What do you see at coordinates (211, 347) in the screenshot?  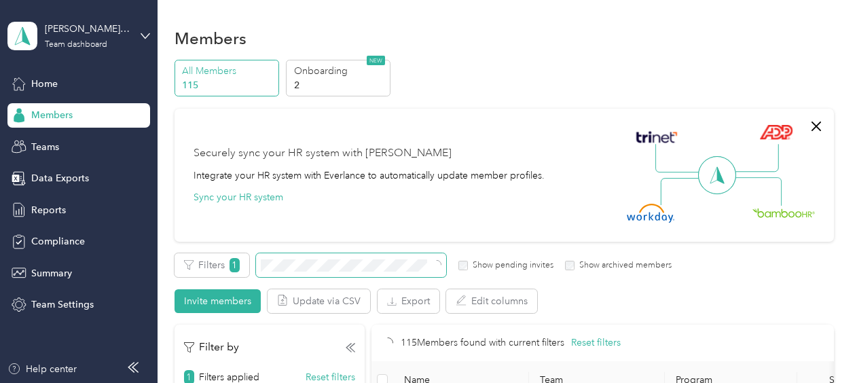 I see `p: Filter by` at bounding box center [211, 347].